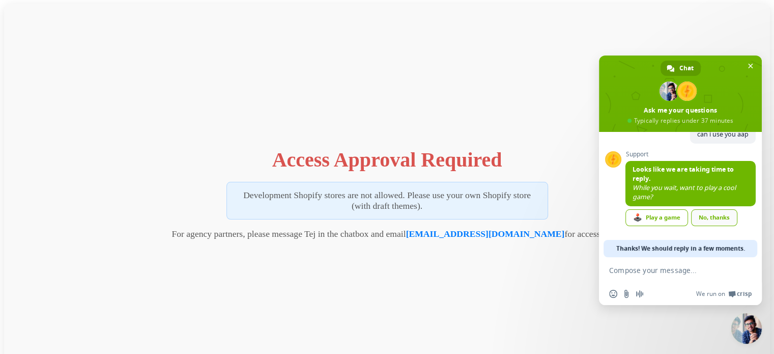 Image resolution: width=774 pixels, height=354 pixels. I want to click on p: For agency partners, please message Tej in the chatbox and email for access., so click(387, 234).